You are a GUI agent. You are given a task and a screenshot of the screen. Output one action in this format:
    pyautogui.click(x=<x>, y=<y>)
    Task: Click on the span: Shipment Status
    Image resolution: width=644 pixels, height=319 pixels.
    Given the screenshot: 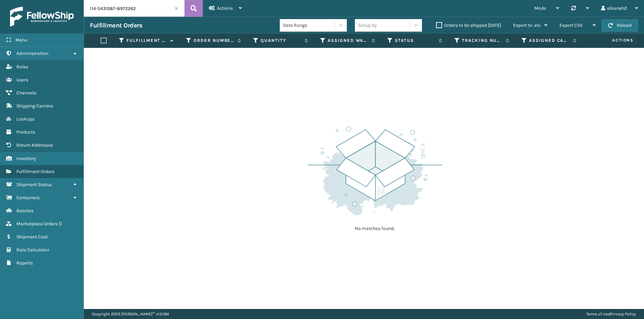 What is the action you would take?
    pyautogui.click(x=34, y=185)
    